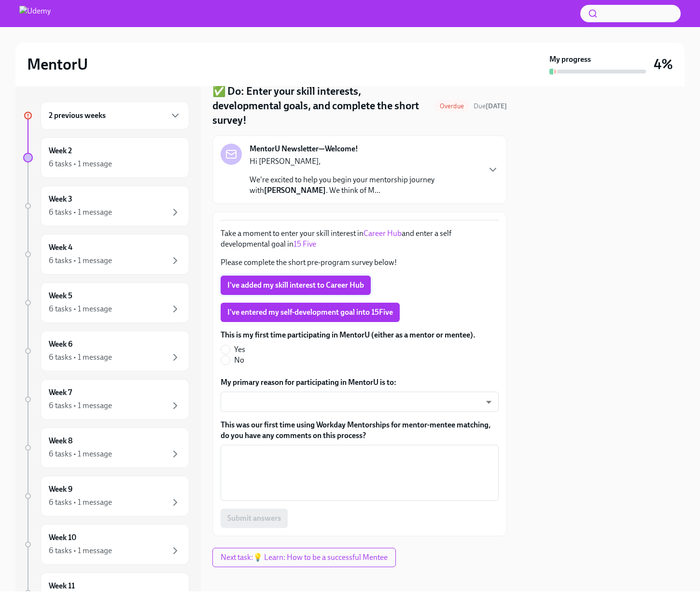 The width and height of the screenshot is (700, 601). Describe the element at coordinates (60, 199) in the screenshot. I see `h6: Week 3` at that location.